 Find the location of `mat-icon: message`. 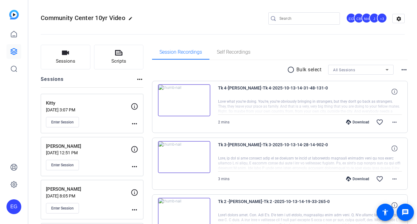

mat-icon: message is located at coordinates (405, 212).